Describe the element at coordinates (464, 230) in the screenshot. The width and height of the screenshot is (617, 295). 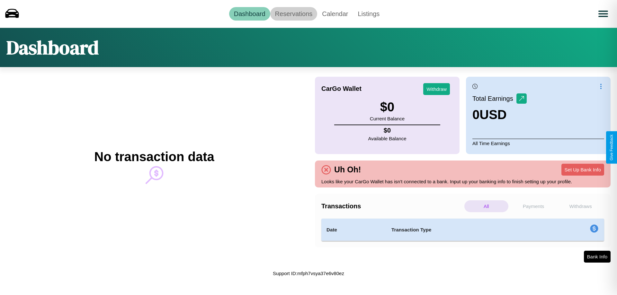
I see `h4: Transaction Type` at that location.